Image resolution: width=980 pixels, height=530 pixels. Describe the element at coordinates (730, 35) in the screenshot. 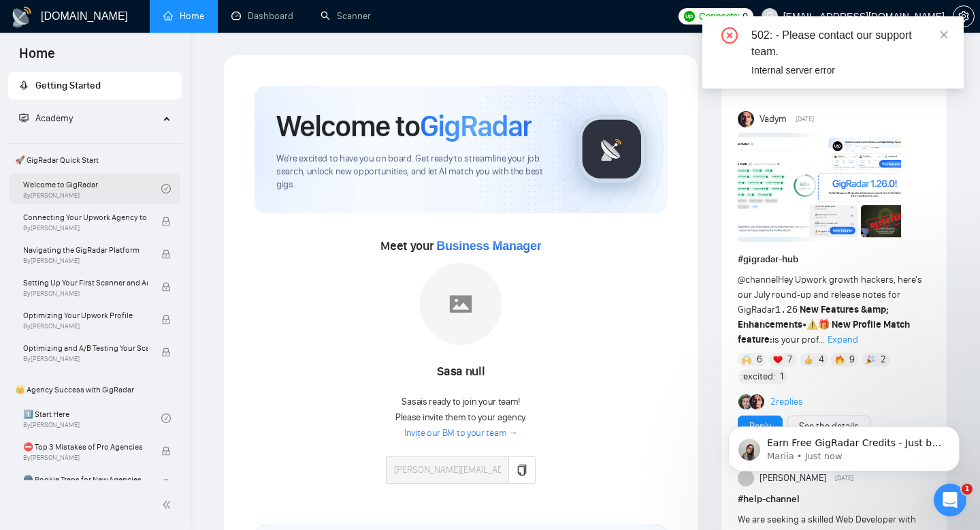

I see `span: close-circle` at that location.